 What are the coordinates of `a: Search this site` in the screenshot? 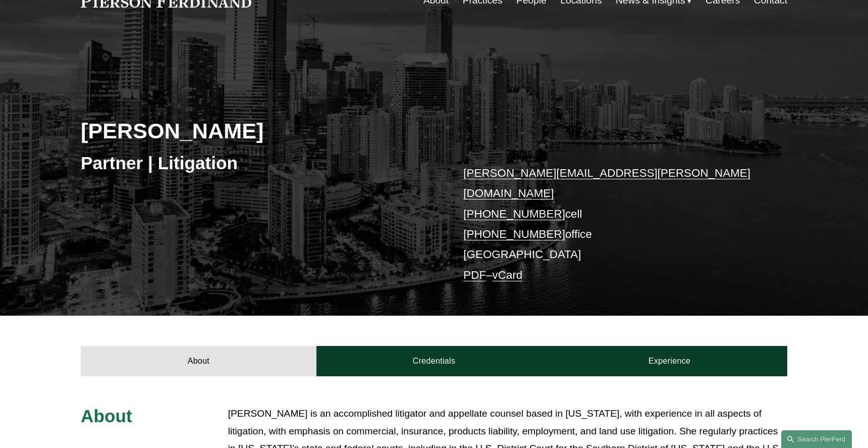 It's located at (817, 439).